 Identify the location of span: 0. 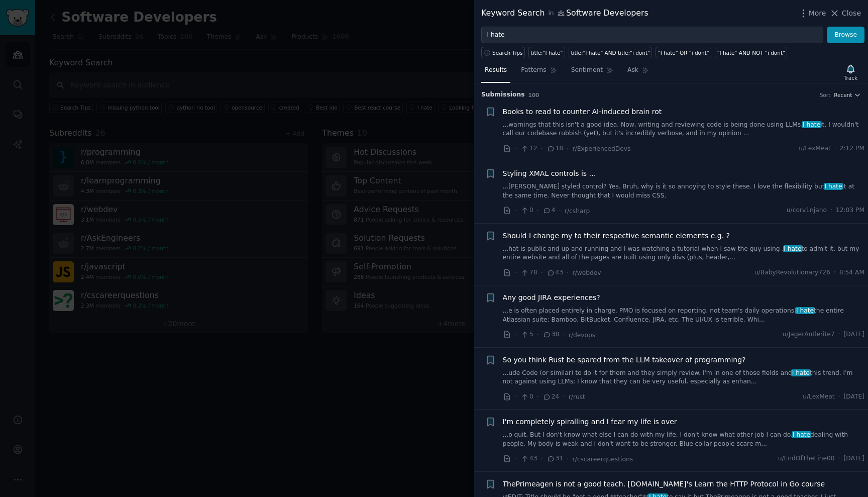
(526, 397).